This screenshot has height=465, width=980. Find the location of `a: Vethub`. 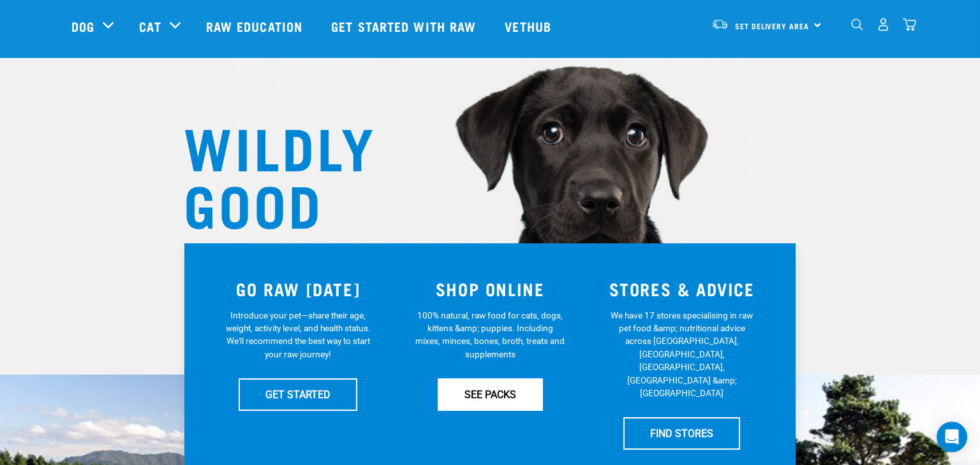

a: Vethub is located at coordinates (530, 26).